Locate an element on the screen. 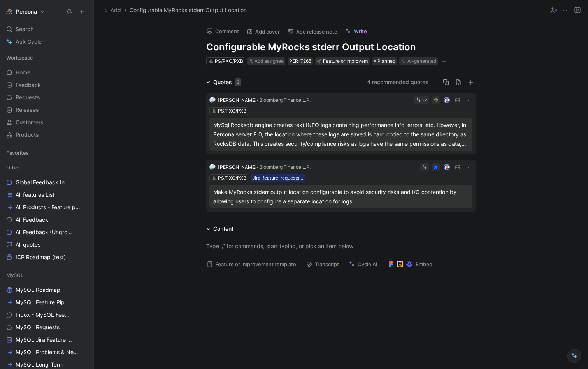 The height and width of the screenshot is (369, 588). a: All quotes is located at coordinates (47, 244).